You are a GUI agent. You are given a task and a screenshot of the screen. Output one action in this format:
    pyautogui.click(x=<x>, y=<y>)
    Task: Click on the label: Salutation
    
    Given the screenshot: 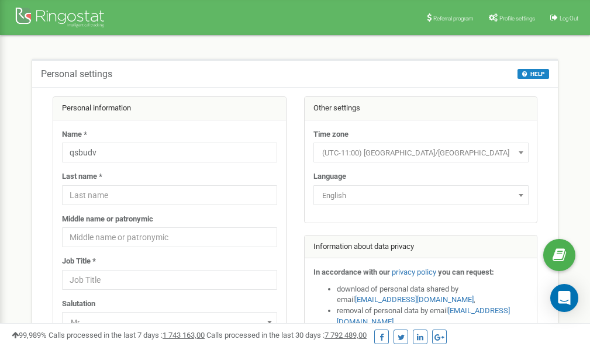 What is the action you would take?
    pyautogui.click(x=78, y=304)
    